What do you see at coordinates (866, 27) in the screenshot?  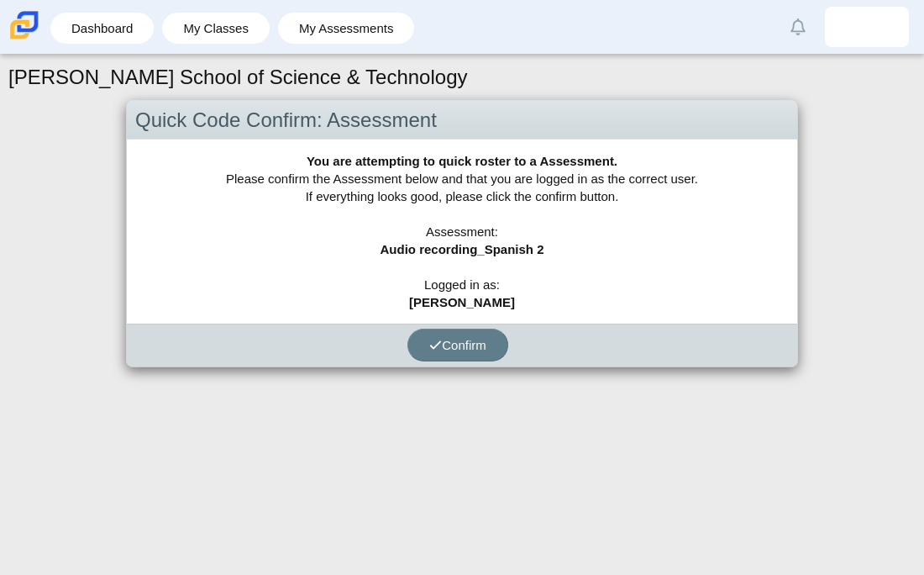 I see `img: yadiel.montanez.BatAuV` at bounding box center [866, 27].